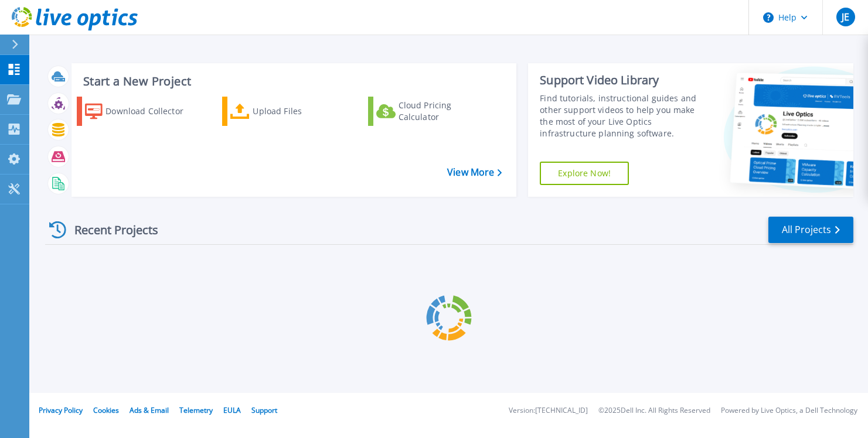 This screenshot has height=438, width=868. Describe the element at coordinates (296, 112) in the screenshot. I see `div: Upload Files` at that location.